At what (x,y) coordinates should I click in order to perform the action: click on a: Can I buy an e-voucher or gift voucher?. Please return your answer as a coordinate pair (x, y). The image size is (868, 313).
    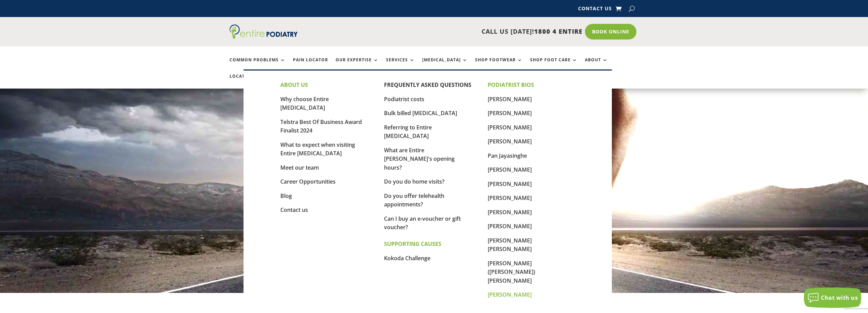
    Looking at the image, I should click on (422, 223).